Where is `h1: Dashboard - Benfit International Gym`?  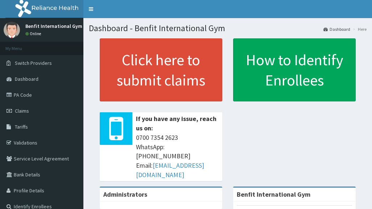
h1: Dashboard - Benfit International Gym is located at coordinates (228, 28).